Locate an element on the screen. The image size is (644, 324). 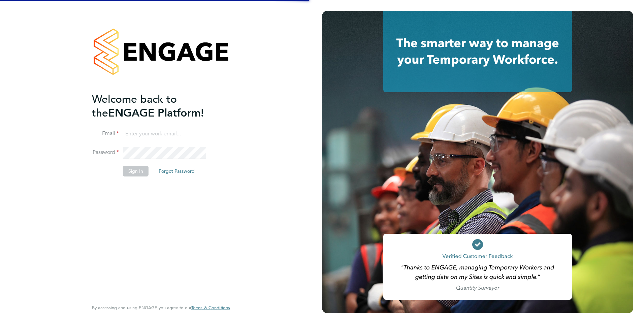
span: Welcome back to the is located at coordinates (135, 106).